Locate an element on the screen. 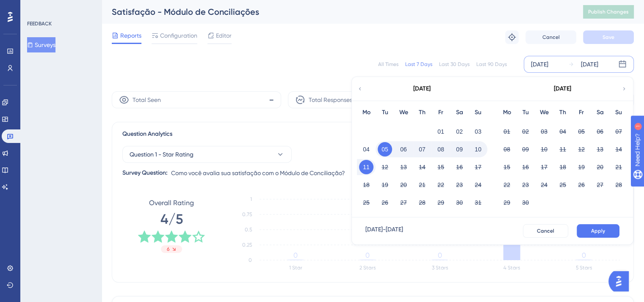  button: 18 is located at coordinates (563, 167).